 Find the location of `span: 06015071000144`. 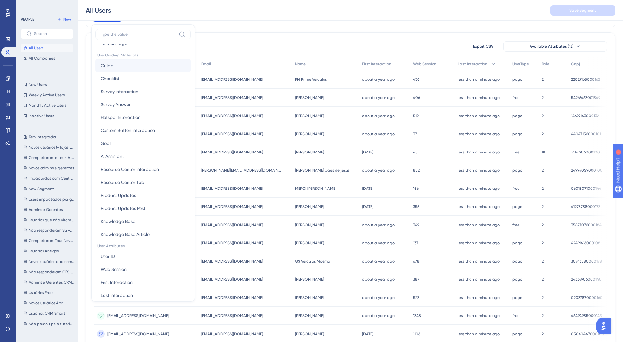

span: 06015071000144 is located at coordinates (586, 189).